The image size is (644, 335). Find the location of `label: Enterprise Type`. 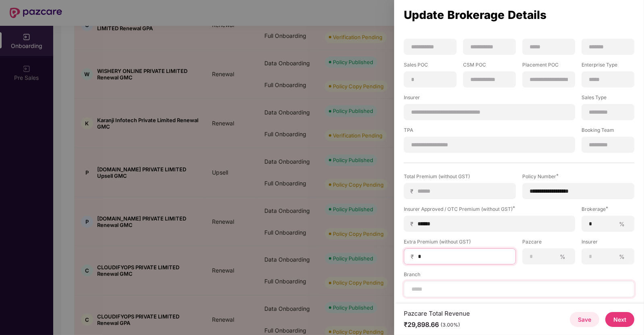

label: Enterprise Type is located at coordinates (608, 66).